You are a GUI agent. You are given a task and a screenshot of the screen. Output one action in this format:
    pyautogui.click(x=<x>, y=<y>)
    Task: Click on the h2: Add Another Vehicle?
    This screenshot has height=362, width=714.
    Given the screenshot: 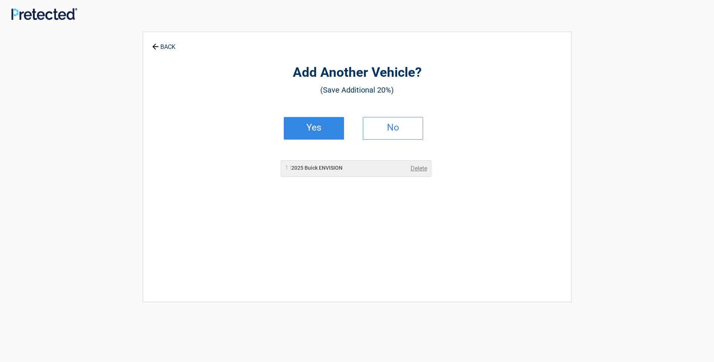 What is the action you would take?
    pyautogui.click(x=357, y=73)
    